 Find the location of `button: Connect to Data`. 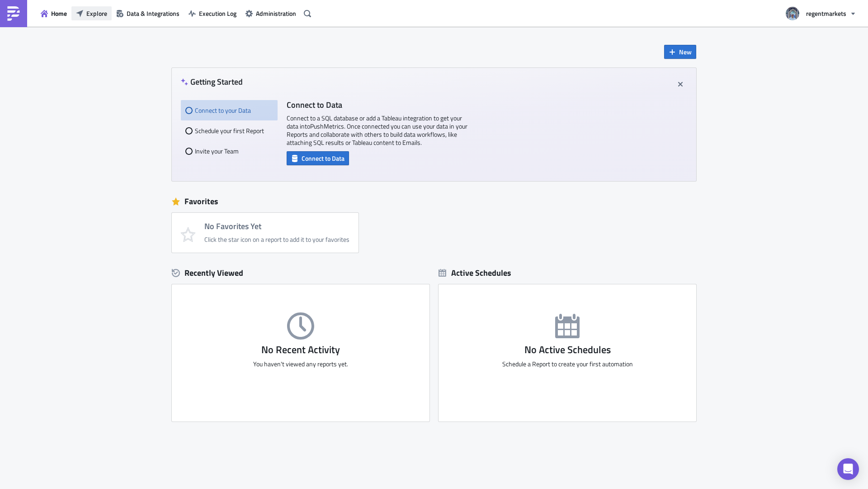

button: Connect to Data is located at coordinates (318, 158).